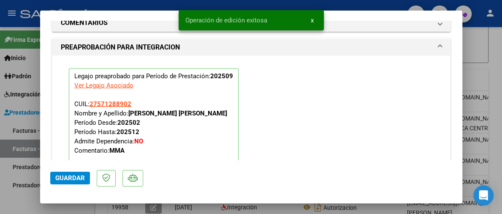  Describe the element at coordinates (129, 122) in the screenshot. I see `strong: 202502` at that location.